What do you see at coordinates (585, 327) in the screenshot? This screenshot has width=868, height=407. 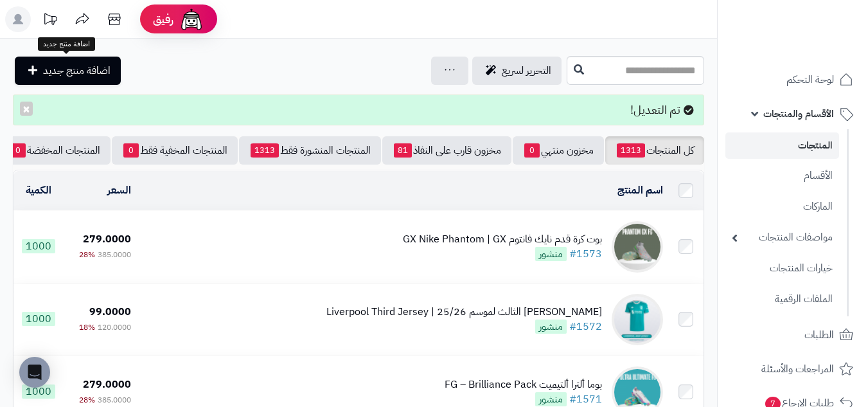 I see `a: #1572` at bounding box center [585, 327].